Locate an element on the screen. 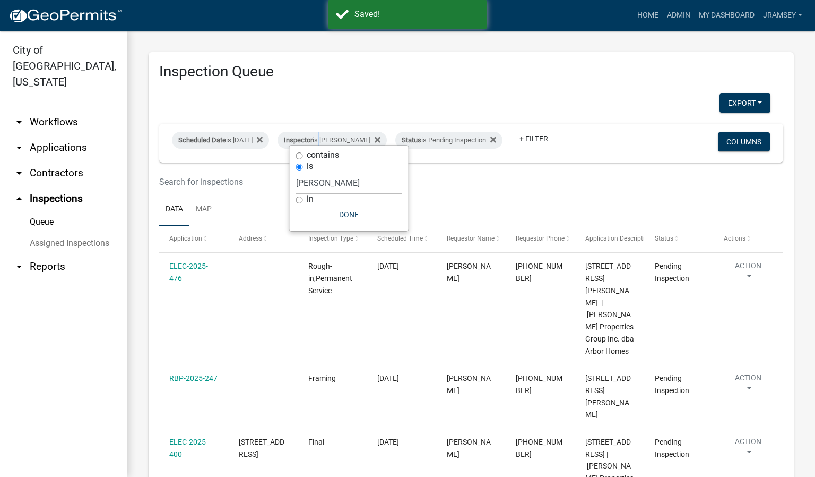 Image resolution: width=815 pixels, height=477 pixels. span: Final is located at coordinates (316, 442).